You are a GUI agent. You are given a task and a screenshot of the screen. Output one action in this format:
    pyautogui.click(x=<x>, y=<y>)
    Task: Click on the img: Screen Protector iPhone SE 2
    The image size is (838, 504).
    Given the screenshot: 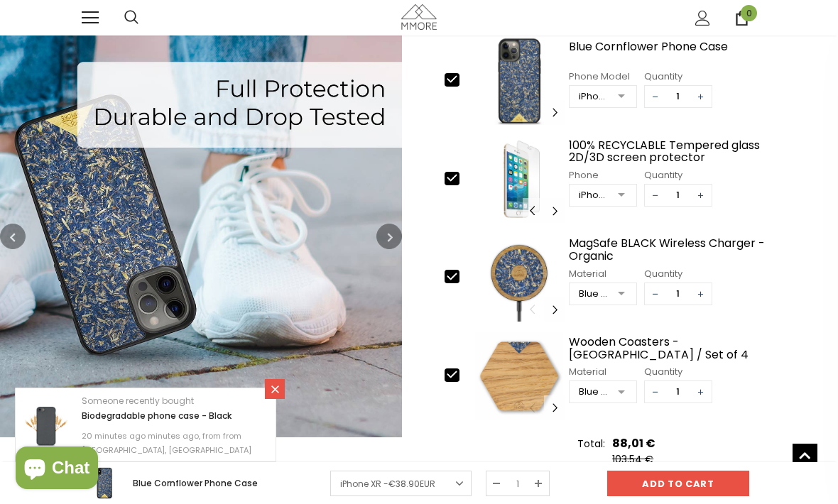 What is the action you would take?
    pyautogui.click(x=518, y=179)
    